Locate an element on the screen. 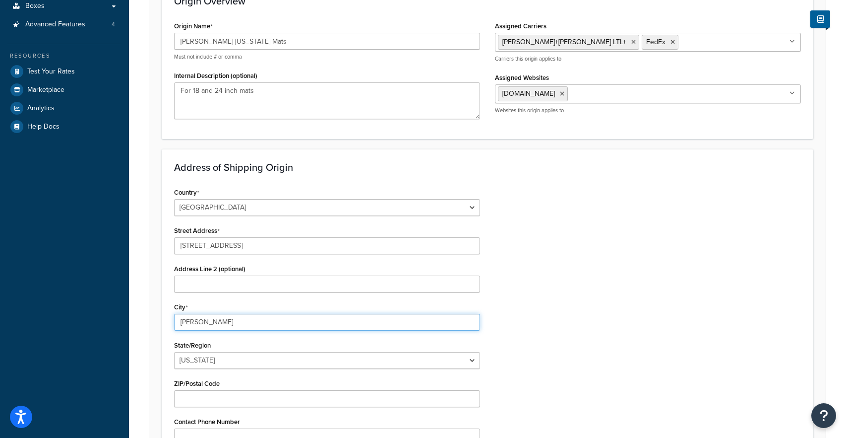 Image resolution: width=846 pixels, height=438 pixels. p: Must not include # or comma is located at coordinates (327, 57).